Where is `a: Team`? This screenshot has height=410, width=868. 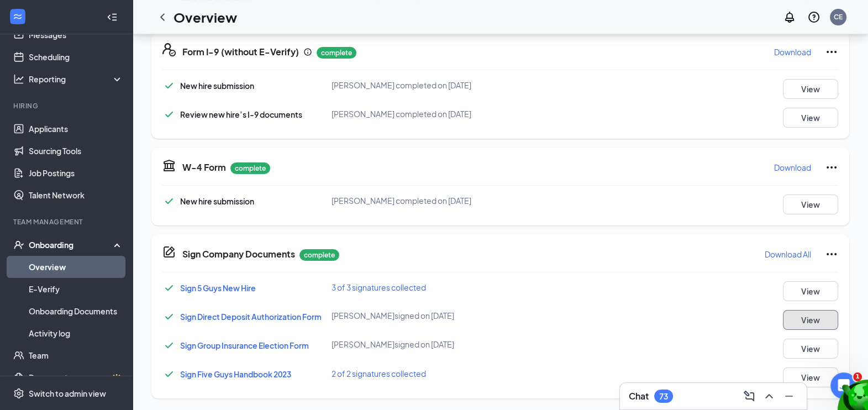 a: Team is located at coordinates (76, 355).